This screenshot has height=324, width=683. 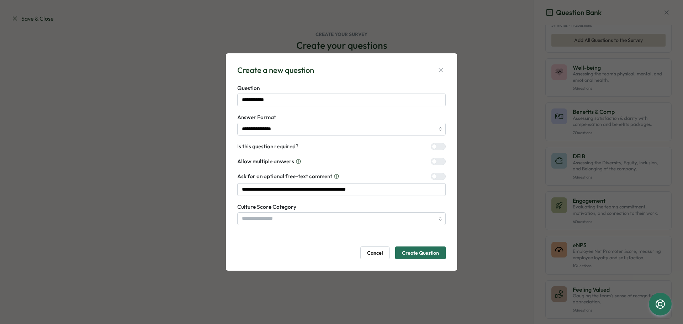 What do you see at coordinates (420, 253) in the screenshot?
I see `span: Create Question` at bounding box center [420, 253].